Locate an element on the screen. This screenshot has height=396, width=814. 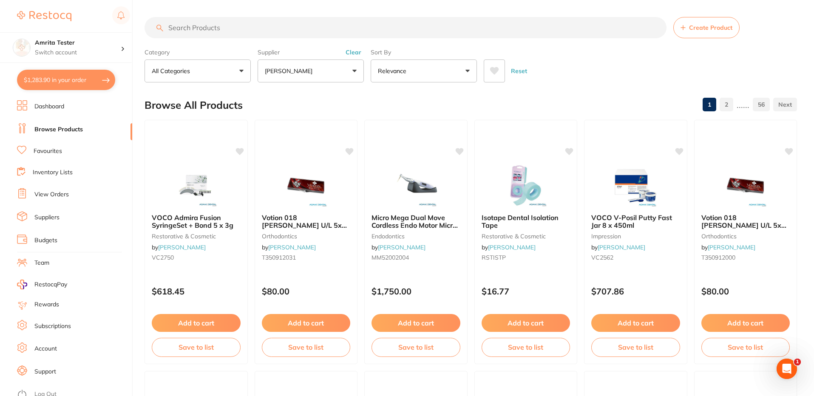
a: 2 is located at coordinates (726, 105).